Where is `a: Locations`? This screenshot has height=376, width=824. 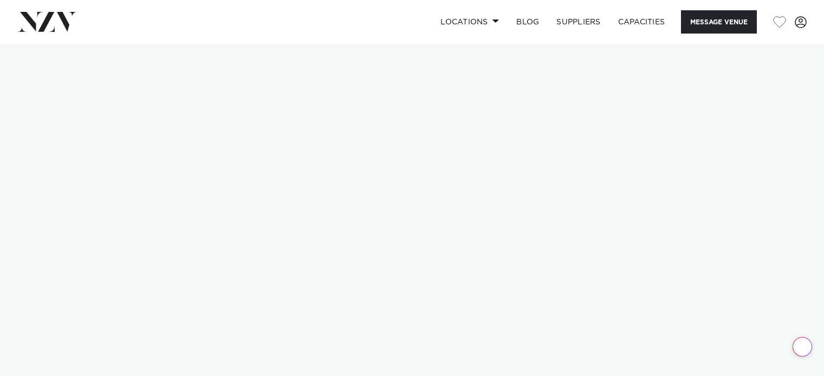 a: Locations is located at coordinates (470, 22).